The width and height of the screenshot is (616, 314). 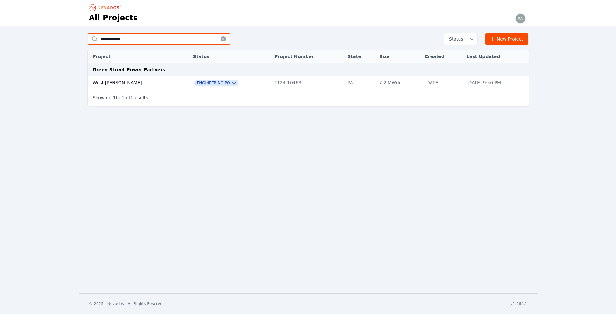 I want to click on th: Created, so click(x=442, y=56).